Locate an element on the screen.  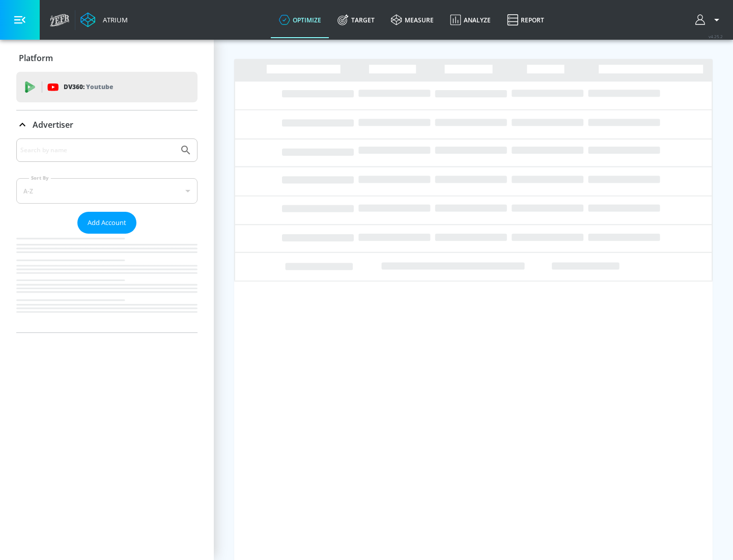
span: v 4.25.2 is located at coordinates (716, 36).